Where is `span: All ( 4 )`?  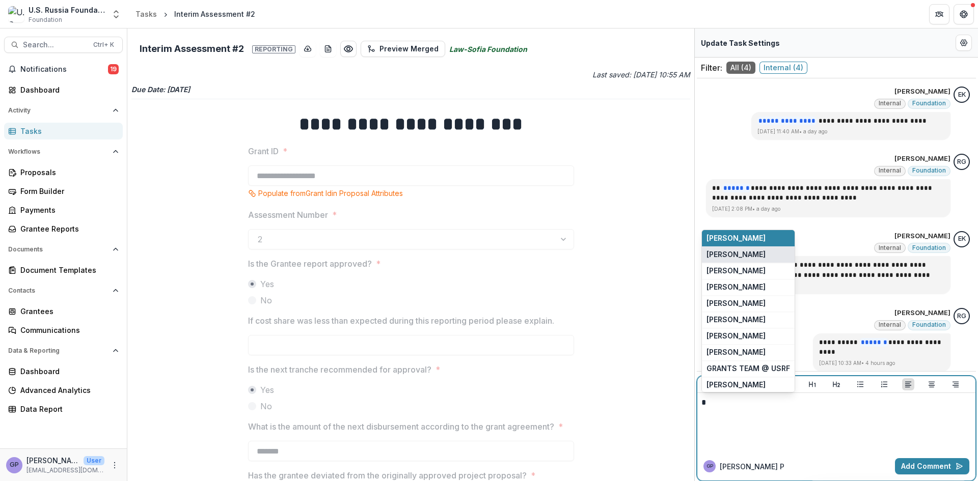 span: All ( 4 ) is located at coordinates (740, 68).